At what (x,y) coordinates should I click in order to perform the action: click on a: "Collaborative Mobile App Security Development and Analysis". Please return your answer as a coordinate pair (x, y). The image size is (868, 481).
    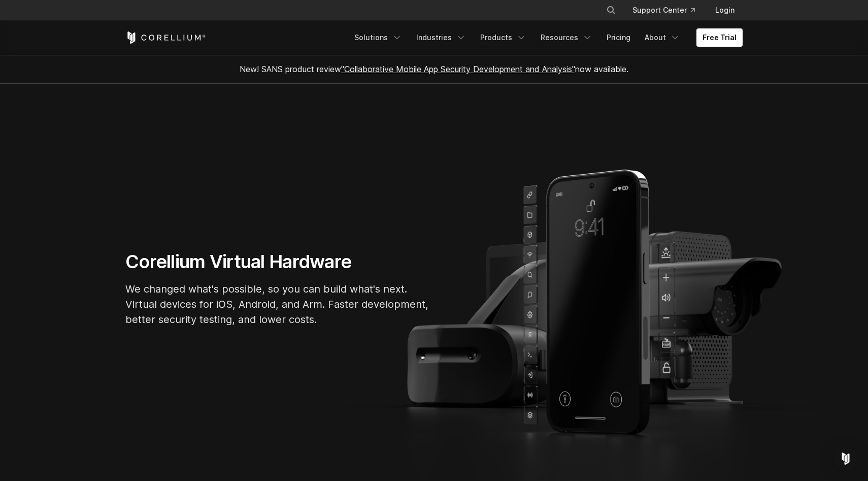
    Looking at the image, I should click on (458, 69).